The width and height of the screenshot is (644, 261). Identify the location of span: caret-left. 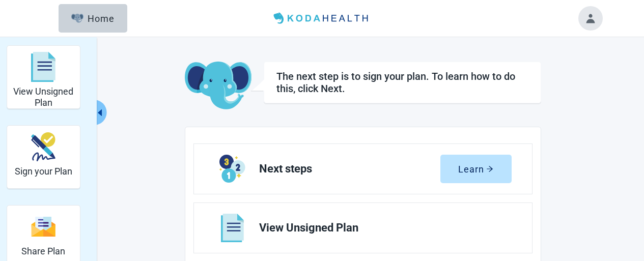
(99, 112).